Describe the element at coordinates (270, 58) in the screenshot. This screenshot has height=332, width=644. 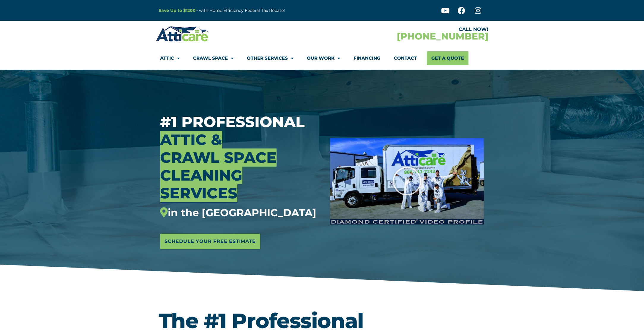
I see `a: Other Services` at that location.